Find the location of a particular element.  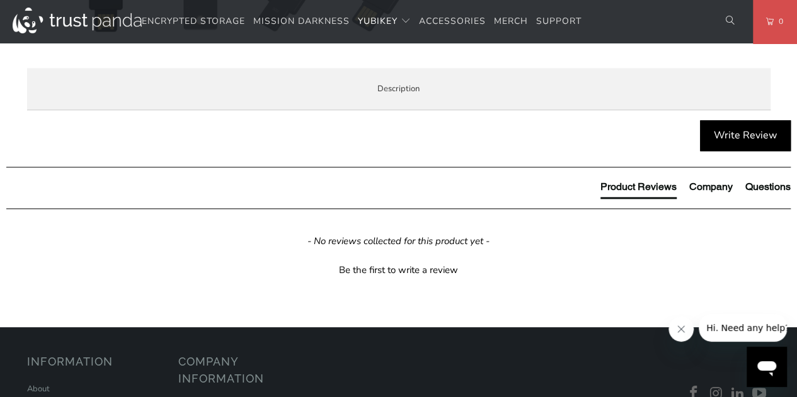

label: Description is located at coordinates (399, 89).